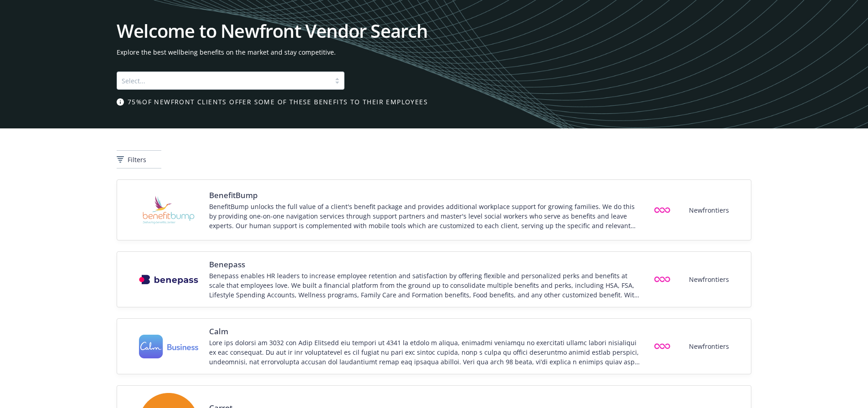  What do you see at coordinates (425, 195) in the screenshot?
I see `span: BenefitBump` at bounding box center [425, 195].